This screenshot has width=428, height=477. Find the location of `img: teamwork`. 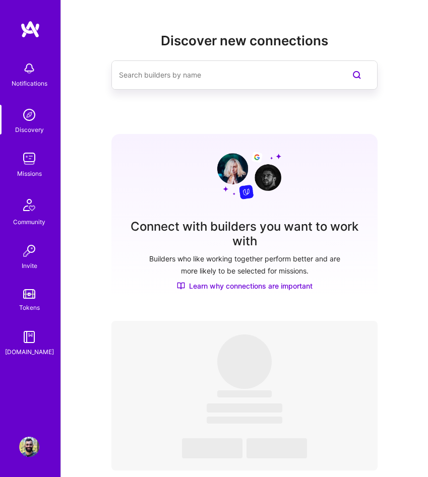

img: teamwork is located at coordinates (29, 159).